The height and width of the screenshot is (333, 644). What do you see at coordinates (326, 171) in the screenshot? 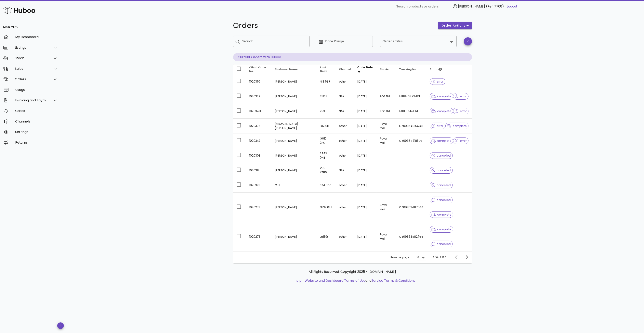
I see `td: V95 XF86` at bounding box center [326, 171].